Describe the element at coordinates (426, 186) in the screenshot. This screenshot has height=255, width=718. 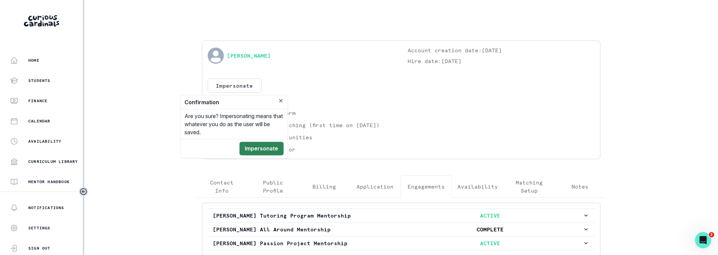
I see `p: Engagements` at that location.